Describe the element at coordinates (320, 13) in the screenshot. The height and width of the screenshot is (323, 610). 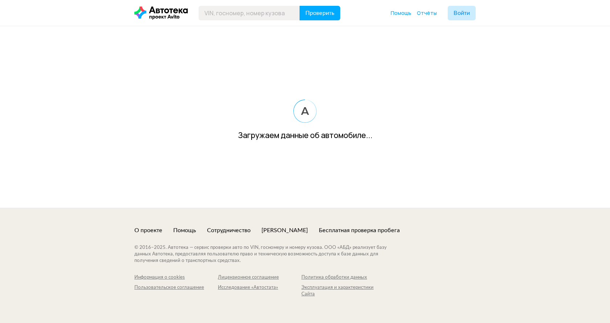
I see `span: Проверить` at that location.